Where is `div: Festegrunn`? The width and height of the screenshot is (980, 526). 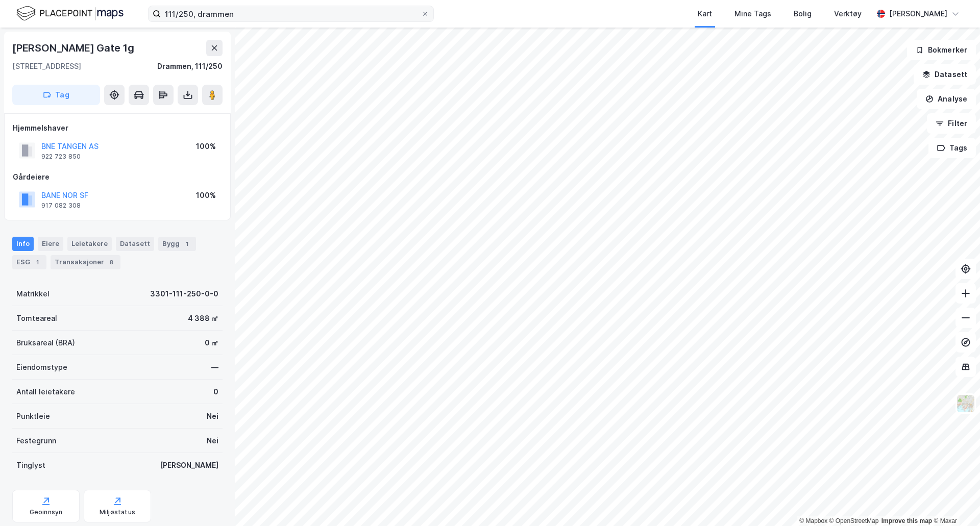 div: Festegrunn is located at coordinates (36, 441).